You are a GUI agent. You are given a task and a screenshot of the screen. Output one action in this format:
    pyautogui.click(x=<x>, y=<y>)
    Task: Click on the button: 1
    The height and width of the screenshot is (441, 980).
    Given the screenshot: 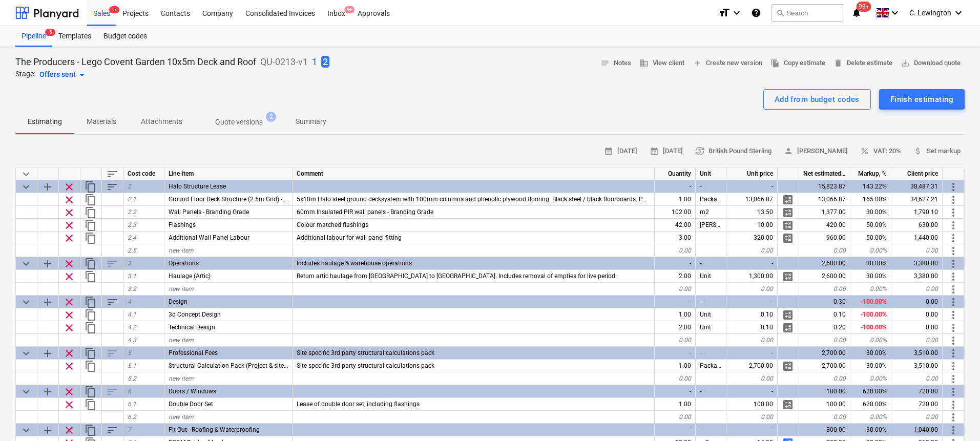 What is the action you would take?
    pyautogui.click(x=315, y=62)
    